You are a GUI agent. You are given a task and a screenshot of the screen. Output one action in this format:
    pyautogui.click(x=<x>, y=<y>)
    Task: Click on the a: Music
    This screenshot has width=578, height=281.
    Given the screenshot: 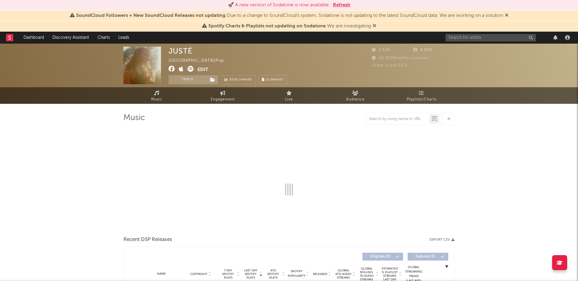 What is the action you would take?
    pyautogui.click(x=156, y=95)
    